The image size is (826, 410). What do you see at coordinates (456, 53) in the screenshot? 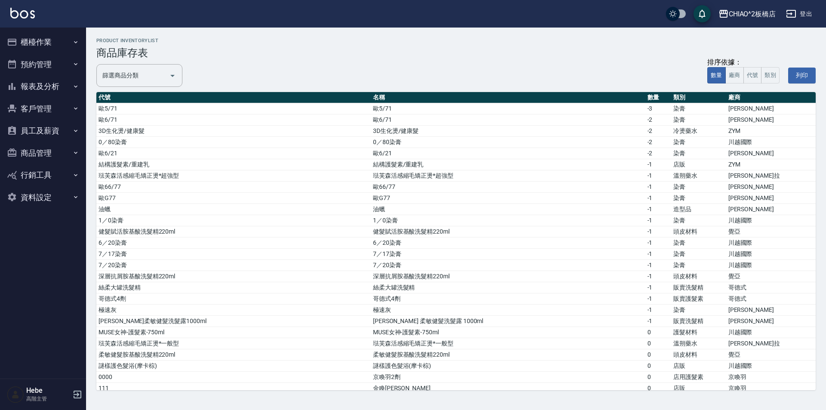
I see `h3: 商品庫存表` at bounding box center [456, 53].